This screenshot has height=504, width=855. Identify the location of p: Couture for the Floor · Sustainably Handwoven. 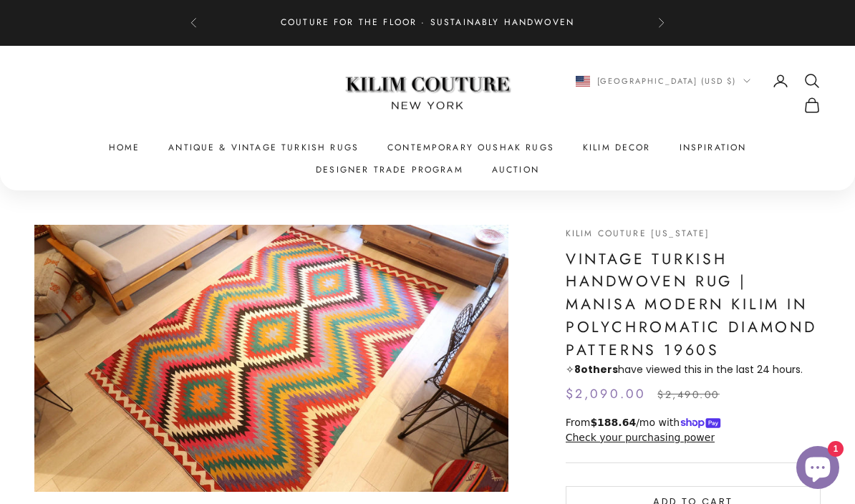
(428, 23).